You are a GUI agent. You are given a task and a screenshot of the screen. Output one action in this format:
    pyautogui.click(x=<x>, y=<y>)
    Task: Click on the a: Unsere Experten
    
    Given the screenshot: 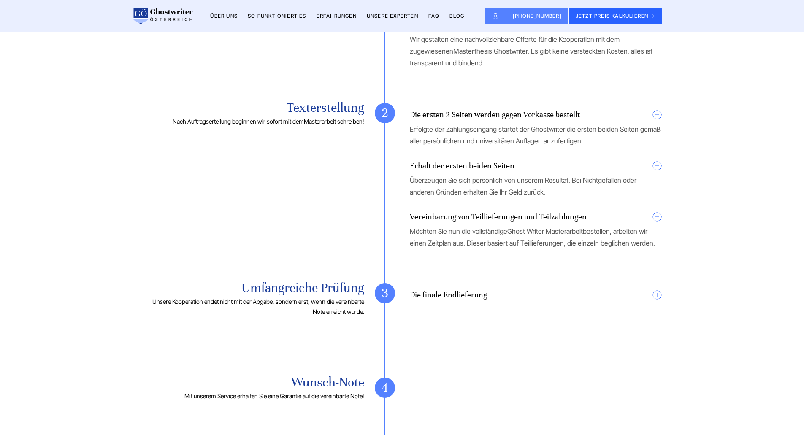 What is the action you would take?
    pyautogui.click(x=393, y=16)
    